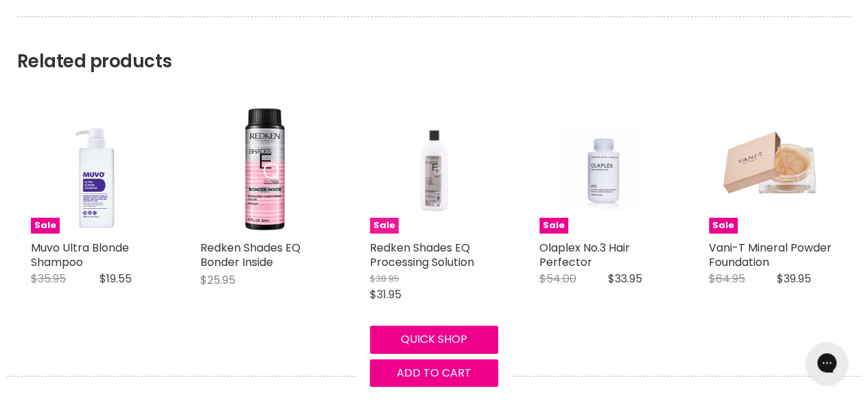 Image resolution: width=868 pixels, height=402 pixels. What do you see at coordinates (770, 255) in the screenshot?
I see `a: Vani-T Mineral Powder Foundation` at bounding box center [770, 255].